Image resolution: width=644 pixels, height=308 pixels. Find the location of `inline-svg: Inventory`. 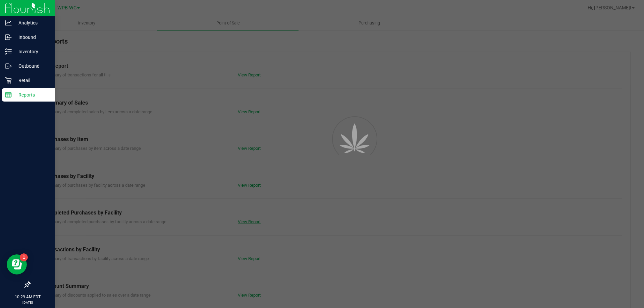

inline-svg: Inventory is located at coordinates (8, 52).